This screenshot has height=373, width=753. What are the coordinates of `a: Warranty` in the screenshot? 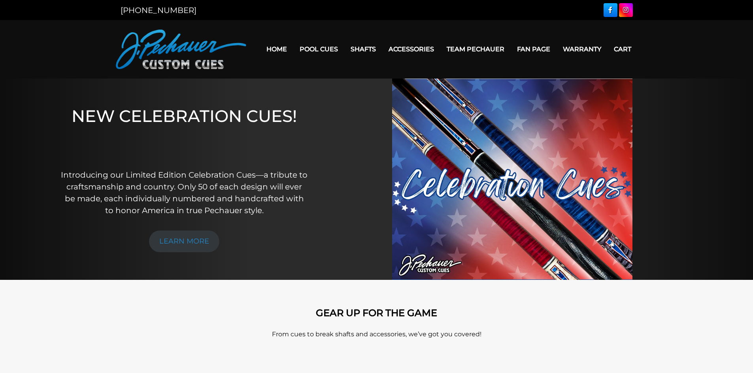 It's located at (582, 49).